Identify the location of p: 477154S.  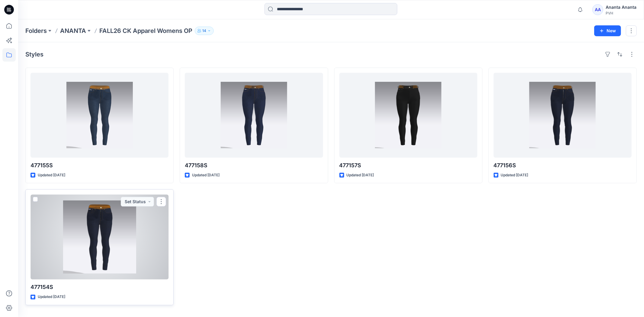
(100, 288).